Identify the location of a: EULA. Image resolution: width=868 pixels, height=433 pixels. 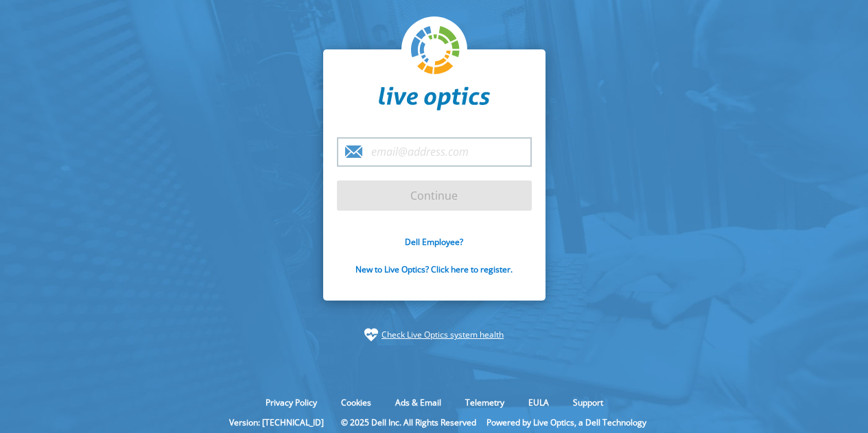
(538, 402).